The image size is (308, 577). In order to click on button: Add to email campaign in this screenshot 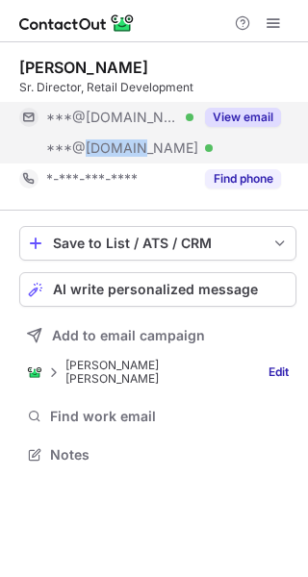, I will do `click(158, 335)`.